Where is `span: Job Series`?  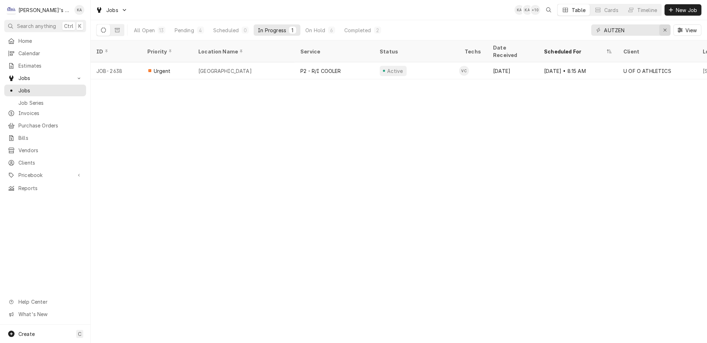
span: Job Series is located at coordinates (50, 103).